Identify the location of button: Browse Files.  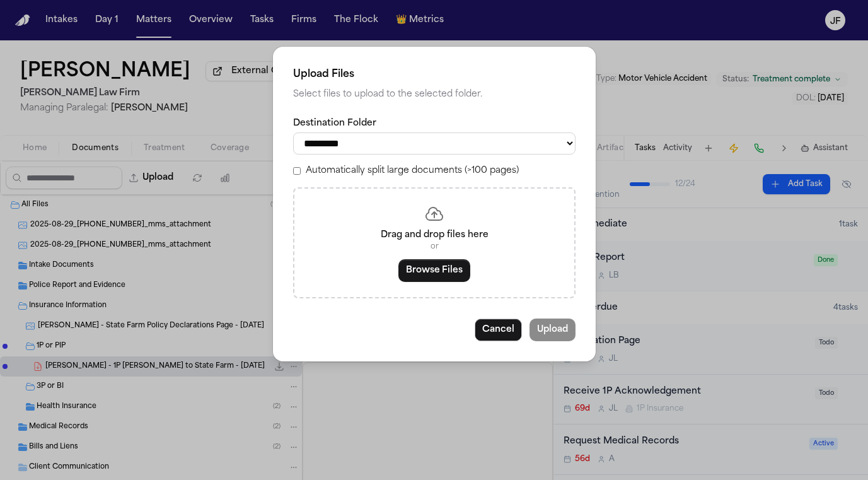
(434, 270).